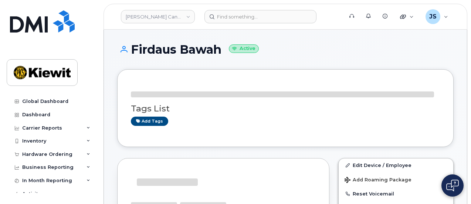 The height and width of the screenshot is (204, 471). What do you see at coordinates (396, 193) in the screenshot?
I see `button: Reset Voicemail` at bounding box center [396, 193].